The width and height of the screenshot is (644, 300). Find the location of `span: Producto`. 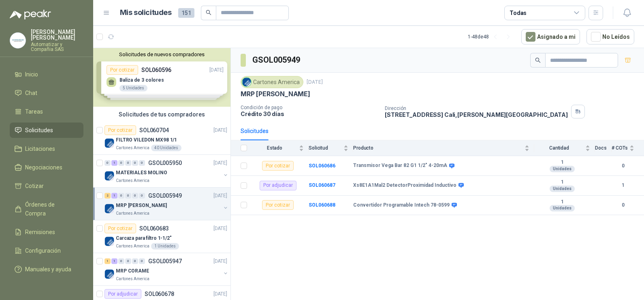

span: Producto is located at coordinates (438, 148).